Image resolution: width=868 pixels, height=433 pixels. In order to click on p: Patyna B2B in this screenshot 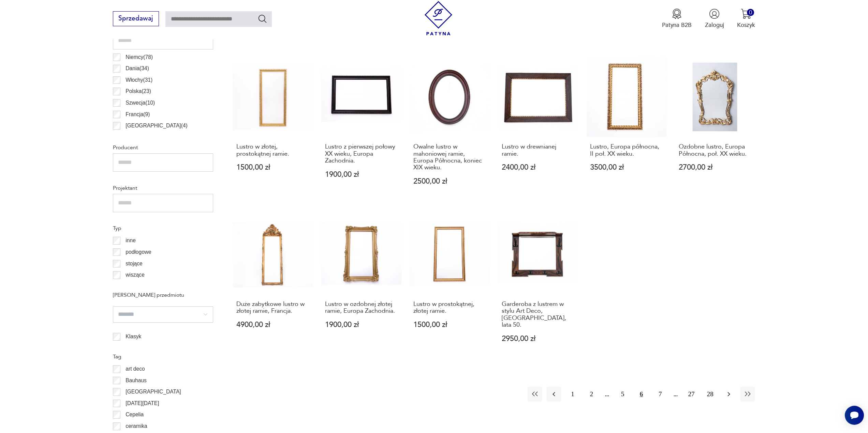, I will do `click(677, 25)`.